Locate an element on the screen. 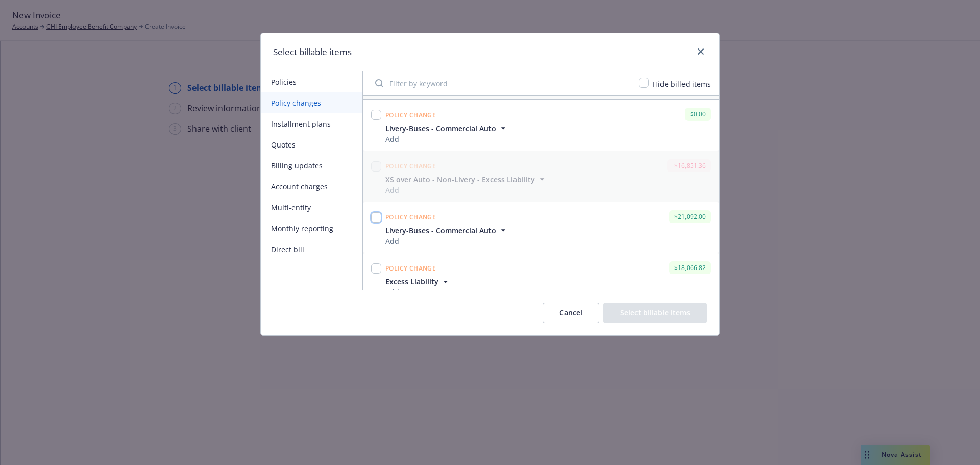 The height and width of the screenshot is (465, 980). button: Account charges is located at coordinates (311, 186).